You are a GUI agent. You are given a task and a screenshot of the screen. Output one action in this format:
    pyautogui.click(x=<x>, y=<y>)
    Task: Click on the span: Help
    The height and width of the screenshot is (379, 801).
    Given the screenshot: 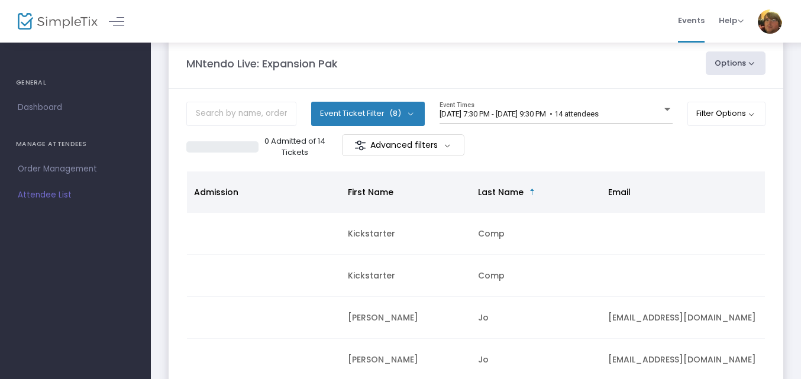 What is the action you would take?
    pyautogui.click(x=731, y=20)
    